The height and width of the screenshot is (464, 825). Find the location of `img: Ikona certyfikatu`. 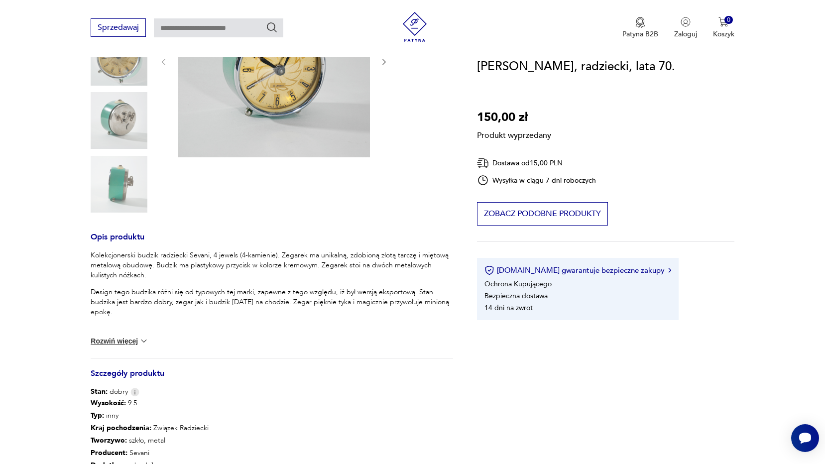

img: Ikona certyfikatu is located at coordinates (490, 270).